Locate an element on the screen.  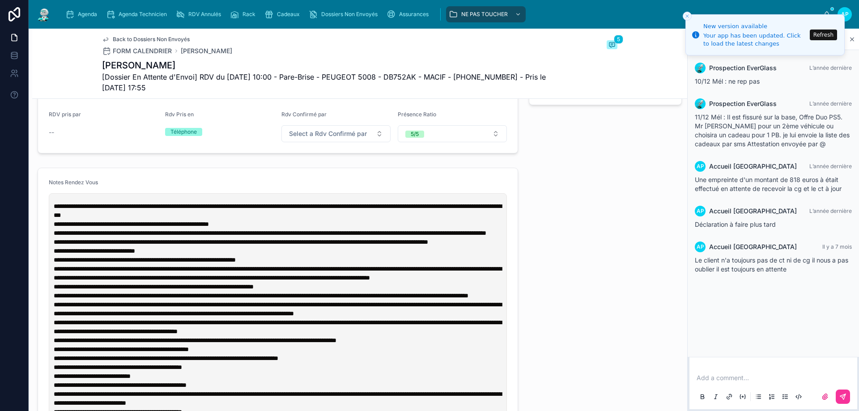
span: Agenda Technicien is located at coordinates (143, 14).